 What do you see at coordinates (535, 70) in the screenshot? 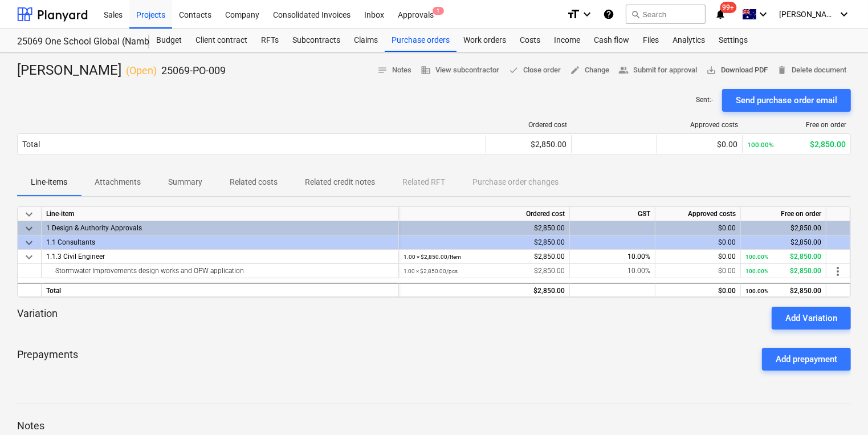
I see `span: Close order` at bounding box center [535, 70].